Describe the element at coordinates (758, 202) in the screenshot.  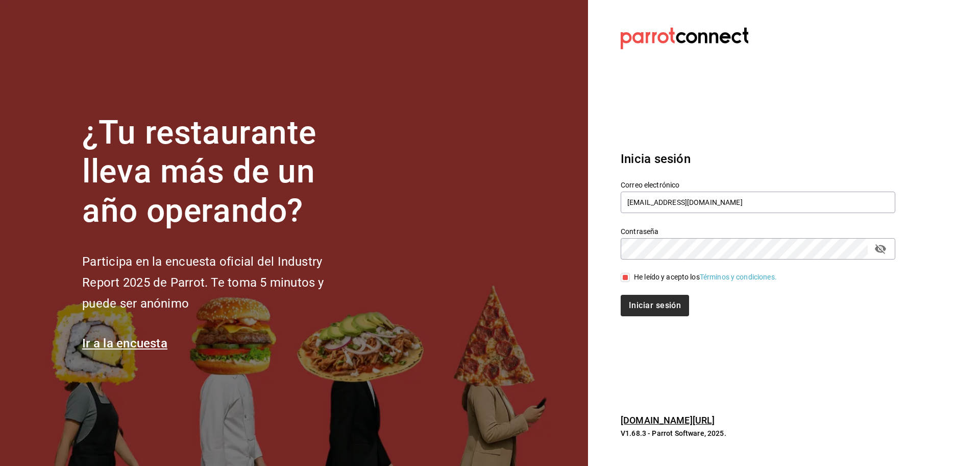
I see `input: Ingresa tu correo electrónico` at that location.